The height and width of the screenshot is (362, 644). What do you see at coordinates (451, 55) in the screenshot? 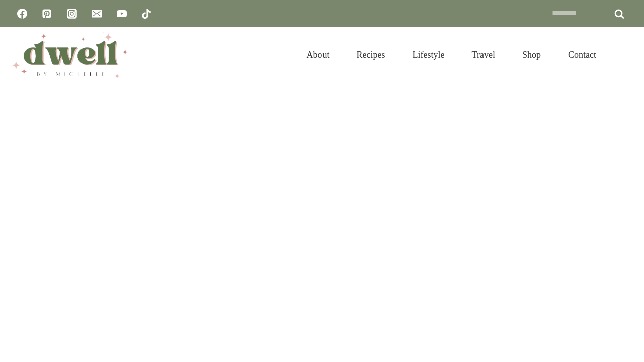
I see `nav: Primary Navigation` at bounding box center [451, 55].